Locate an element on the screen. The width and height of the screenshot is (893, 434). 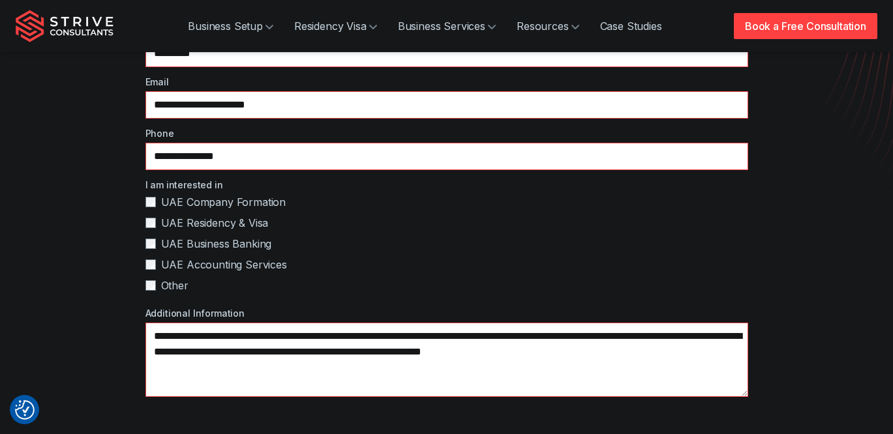
a: Resources is located at coordinates (548, 26).